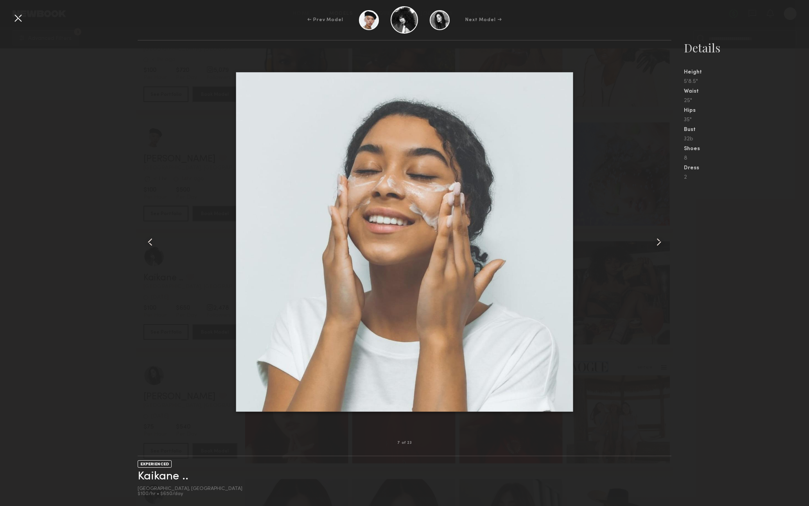  Describe the element at coordinates (747, 92) in the screenshot. I see `div: Waist` at that location.